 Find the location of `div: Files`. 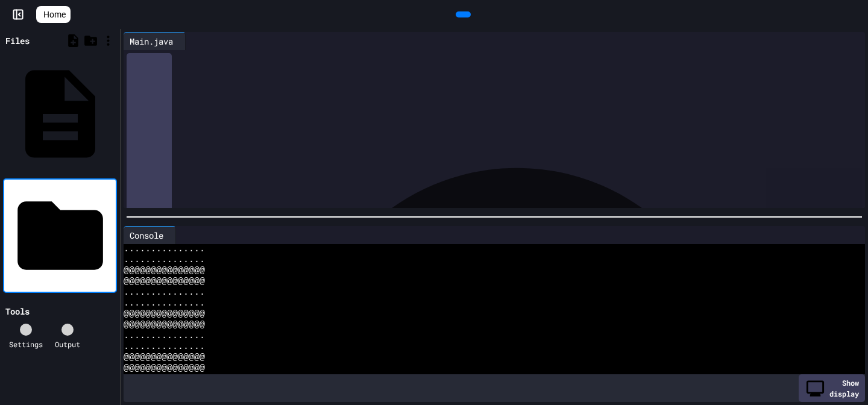

div: Files is located at coordinates (18, 40).